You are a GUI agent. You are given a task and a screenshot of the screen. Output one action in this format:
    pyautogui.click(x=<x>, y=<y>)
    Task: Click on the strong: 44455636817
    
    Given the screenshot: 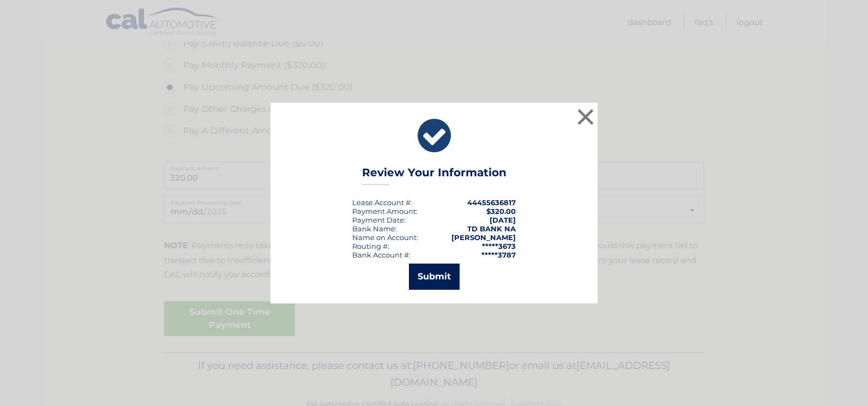 What is the action you would take?
    pyautogui.click(x=491, y=203)
    